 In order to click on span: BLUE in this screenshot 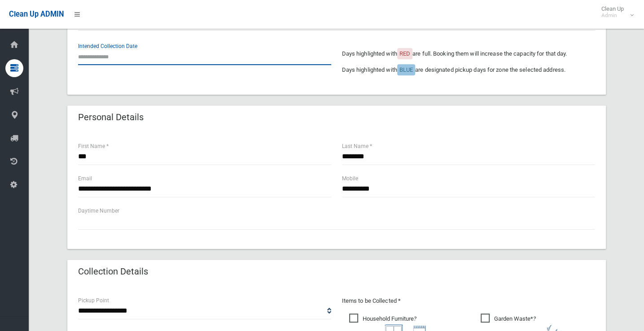, I will do `click(406, 69)`.